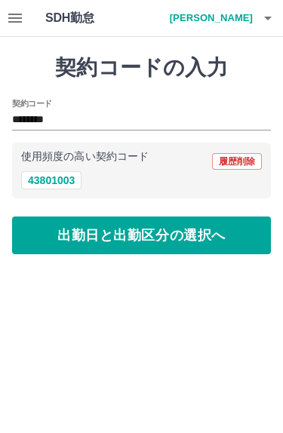 Image resolution: width=283 pixels, height=433 pixels. What do you see at coordinates (237, 162) in the screenshot?
I see `button: 履歴削除` at bounding box center [237, 162].